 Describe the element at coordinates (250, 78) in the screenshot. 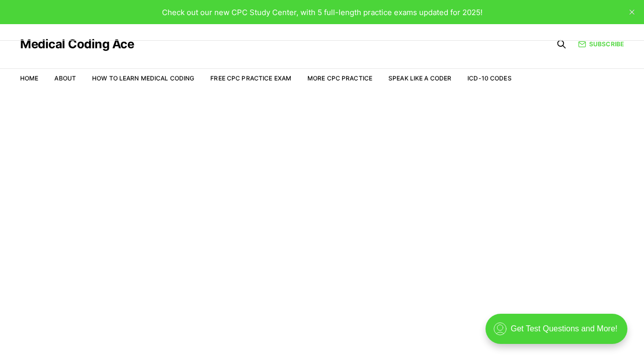

I see `a: Free CPC Practice Exam` at that location.